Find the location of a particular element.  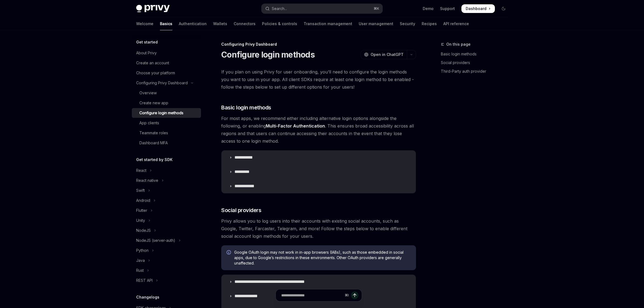

a: User management is located at coordinates (376, 23).